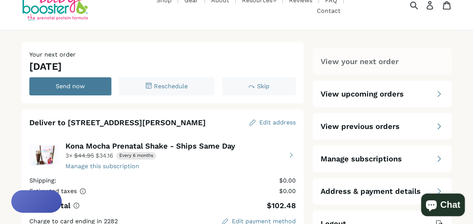 Image resolution: width=473 pixels, height=224 pixels. Describe the element at coordinates (70, 86) in the screenshot. I see `span: Send now` at that location.